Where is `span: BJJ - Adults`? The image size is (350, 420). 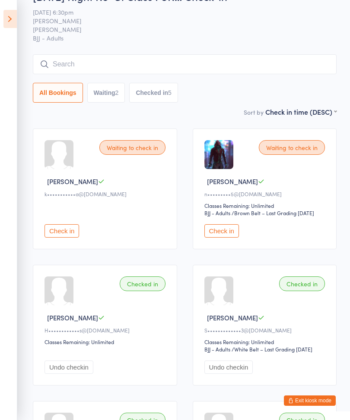
span: BJJ - Adults is located at coordinates (184, 38).